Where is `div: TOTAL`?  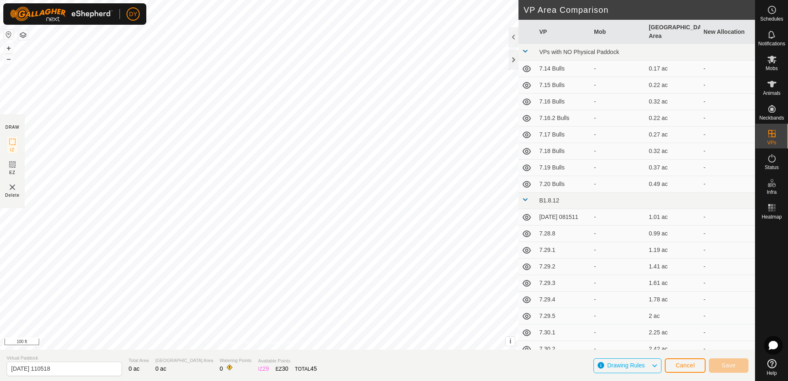
div: TOTAL is located at coordinates (306, 369).